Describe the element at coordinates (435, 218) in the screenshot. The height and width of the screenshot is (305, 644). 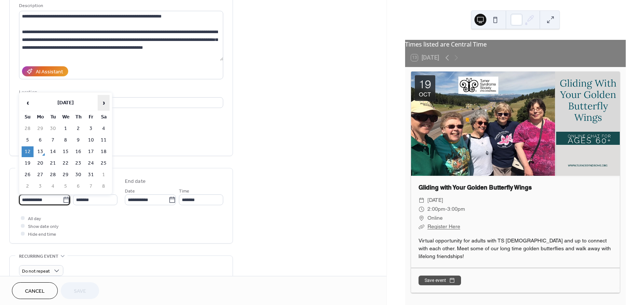
I see `span: Online` at that location.